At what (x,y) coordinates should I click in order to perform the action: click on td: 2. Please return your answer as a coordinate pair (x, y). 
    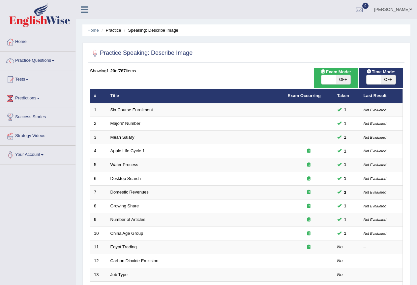
    Looking at the image, I should click on (99, 124).